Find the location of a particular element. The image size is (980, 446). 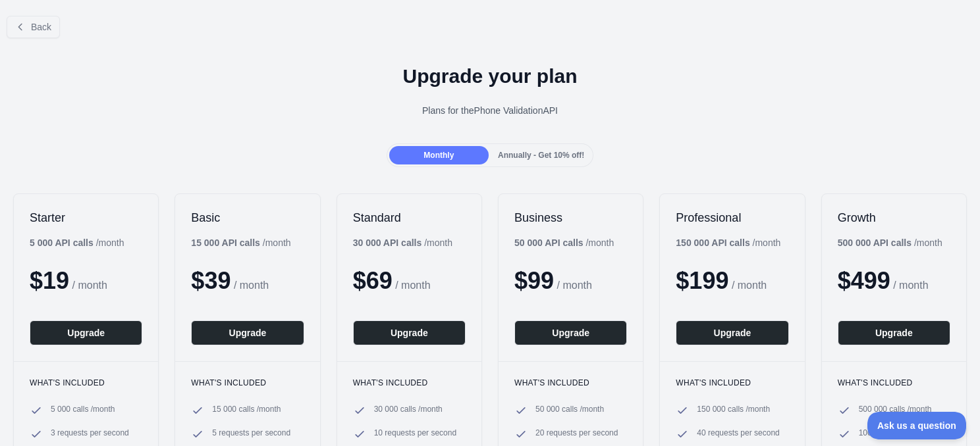

b: 30 000 API calls is located at coordinates (387, 243).